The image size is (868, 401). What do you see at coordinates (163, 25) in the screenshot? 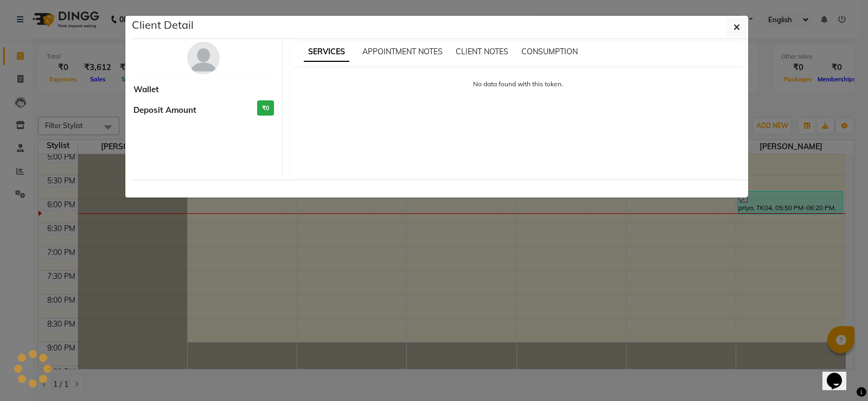
I see `h5: Client Detail` at bounding box center [163, 25].